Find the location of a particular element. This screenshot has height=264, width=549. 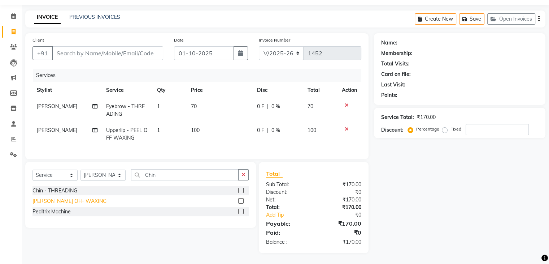

input: Search or Scan is located at coordinates (185, 174).